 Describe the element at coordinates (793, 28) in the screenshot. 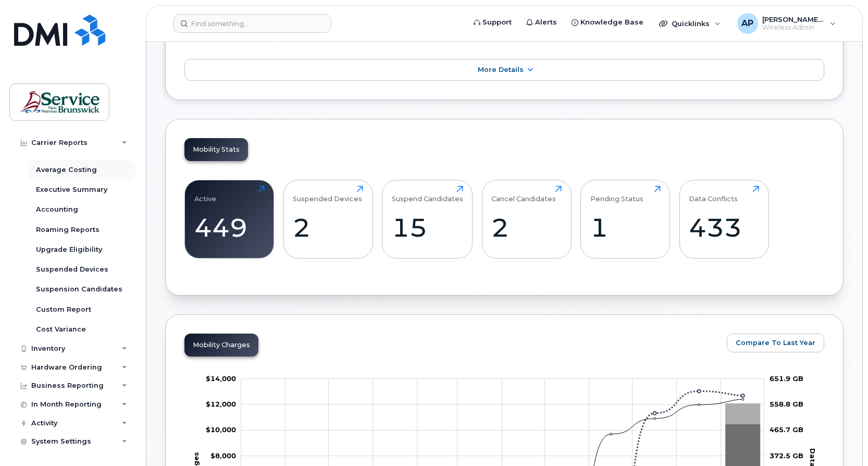

I see `span: Wireless Admin` at that location.